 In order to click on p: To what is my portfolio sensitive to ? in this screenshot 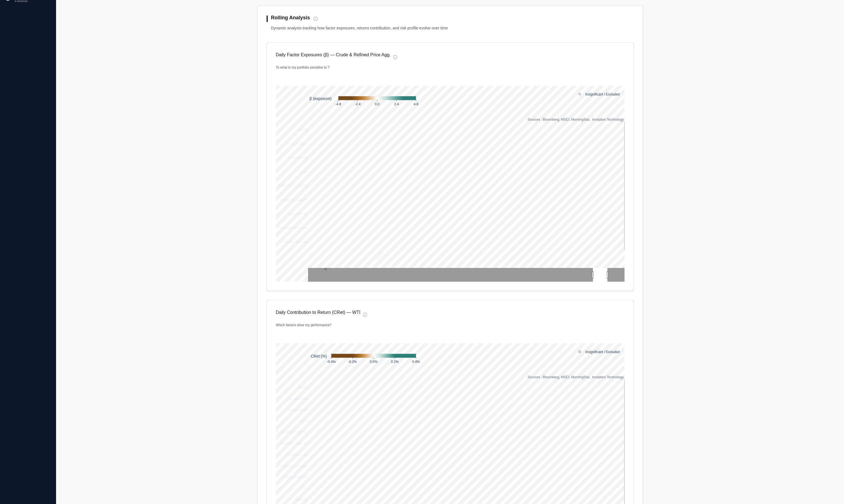, I will do `click(450, 67)`.